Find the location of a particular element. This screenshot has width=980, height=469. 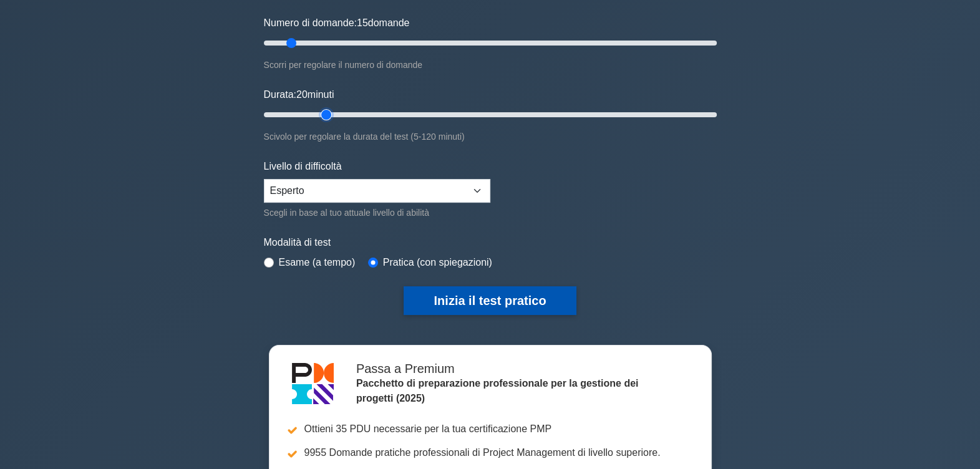

label: Livello di difficoltà is located at coordinates (302, 167).